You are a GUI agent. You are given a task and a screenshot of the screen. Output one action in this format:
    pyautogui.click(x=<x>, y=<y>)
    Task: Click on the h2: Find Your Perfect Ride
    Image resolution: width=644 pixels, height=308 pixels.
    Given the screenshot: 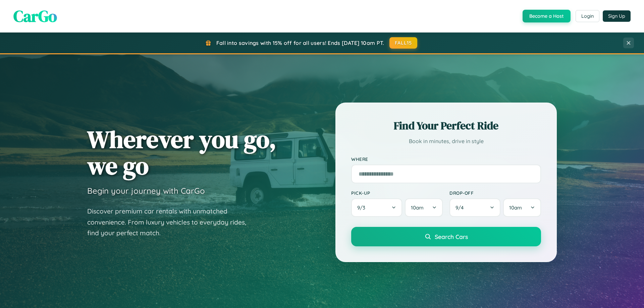 What is the action you would take?
    pyautogui.click(x=446, y=126)
    